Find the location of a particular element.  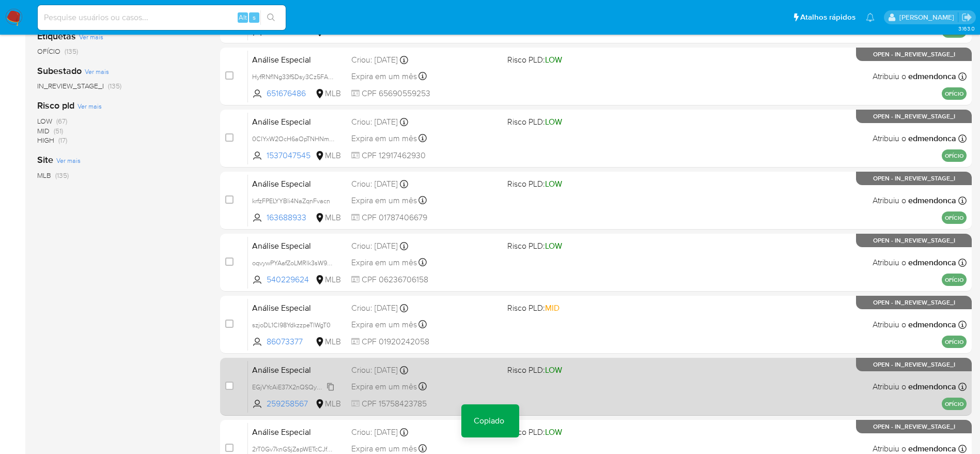

span: 3.163.0 is located at coordinates (966, 28).